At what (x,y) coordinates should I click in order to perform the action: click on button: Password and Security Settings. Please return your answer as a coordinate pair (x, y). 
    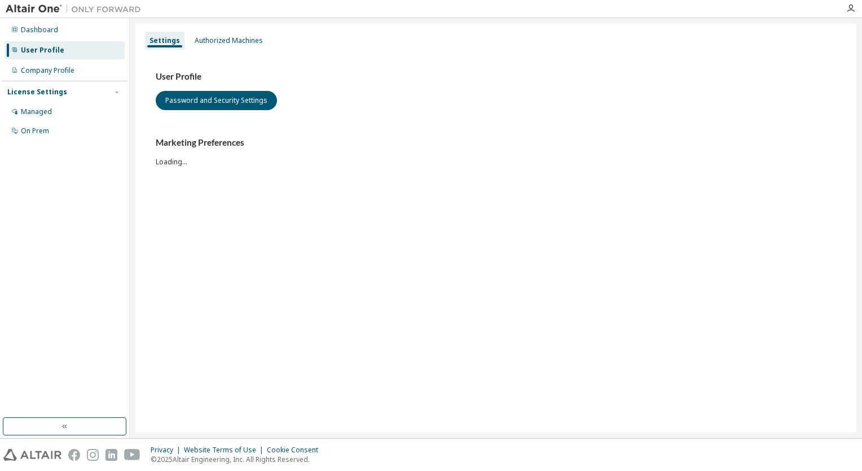
    Looking at the image, I should click on (216, 100).